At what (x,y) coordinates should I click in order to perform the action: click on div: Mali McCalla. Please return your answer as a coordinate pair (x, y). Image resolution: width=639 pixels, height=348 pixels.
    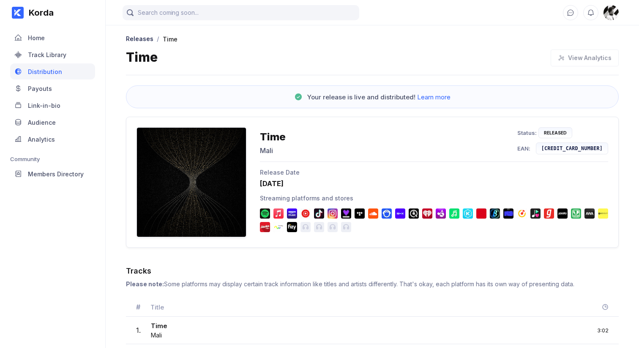
    Looking at the image, I should click on (611, 13).